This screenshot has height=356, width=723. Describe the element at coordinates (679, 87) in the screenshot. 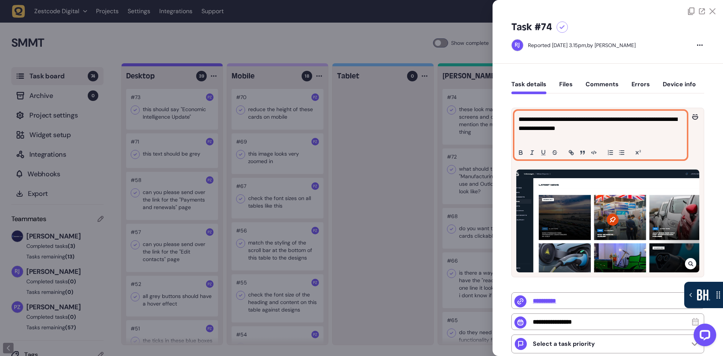

I see `button: Device info` at that location.